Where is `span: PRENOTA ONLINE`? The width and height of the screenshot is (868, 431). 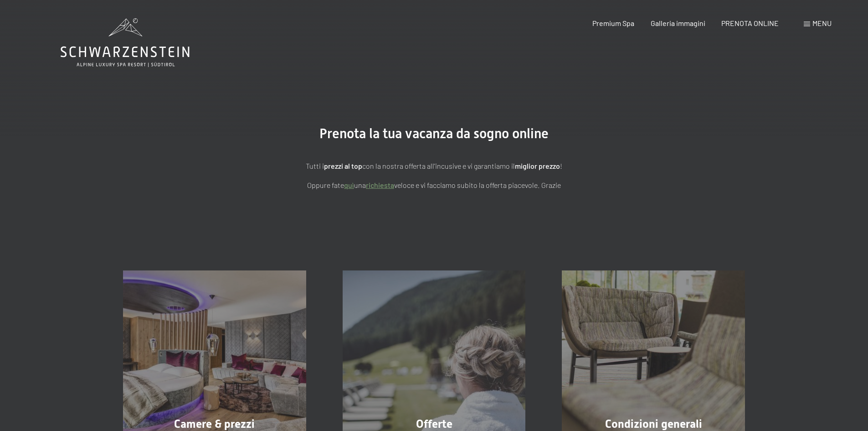 span: PRENOTA ONLINE is located at coordinates (750, 23).